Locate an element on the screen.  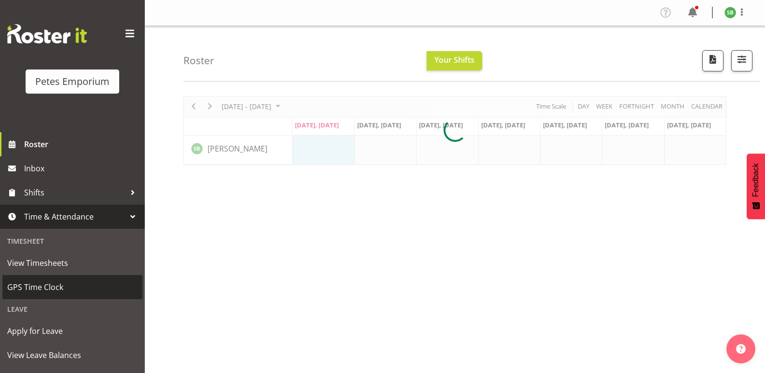
a: GPS Time Clock is located at coordinates (72, 287).